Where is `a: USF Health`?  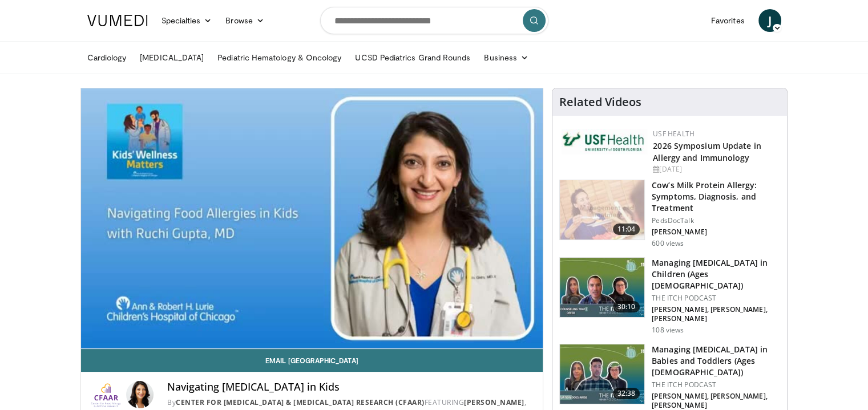
a: USF Health is located at coordinates (673, 133).